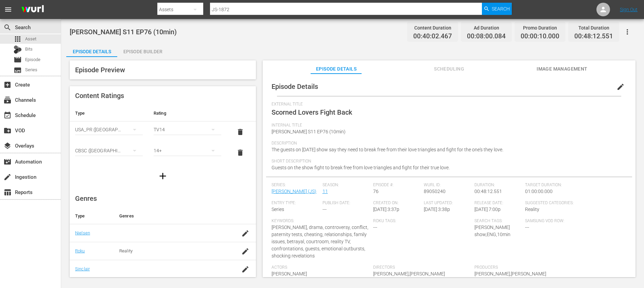 Image resolution: width=644 pixels, height=288 pixels. I want to click on div: Episode Details, so click(92, 52).